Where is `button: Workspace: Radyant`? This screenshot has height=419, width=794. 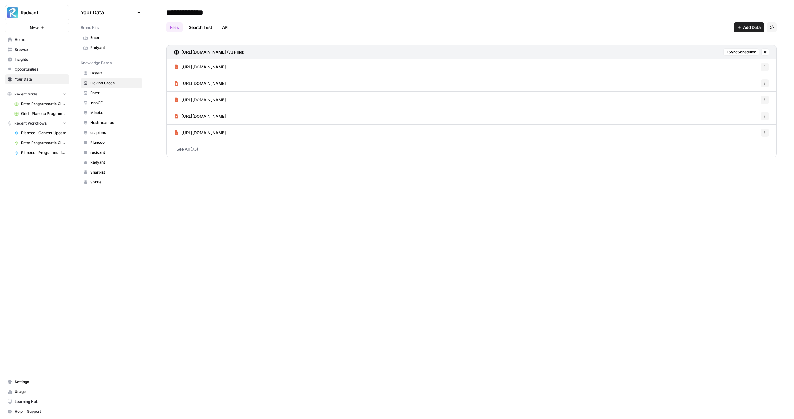 button: Workspace: Radyant is located at coordinates (37, 13).